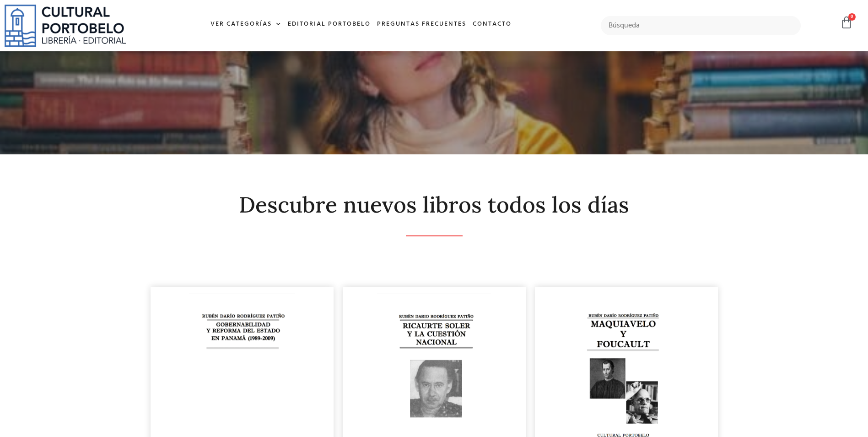 The height and width of the screenshot is (437, 868). I want to click on h2: Descubre nuevos libros todos los días, so click(434, 205).